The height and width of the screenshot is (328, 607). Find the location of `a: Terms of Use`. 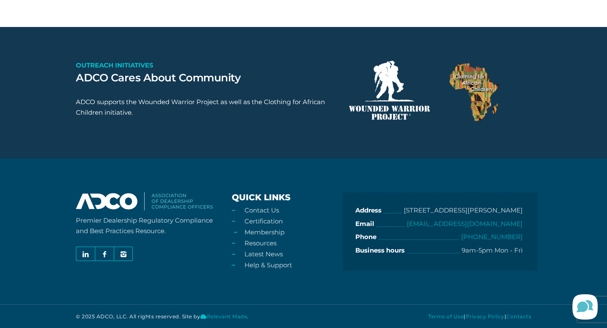

a: Terms of Use is located at coordinates (446, 316).